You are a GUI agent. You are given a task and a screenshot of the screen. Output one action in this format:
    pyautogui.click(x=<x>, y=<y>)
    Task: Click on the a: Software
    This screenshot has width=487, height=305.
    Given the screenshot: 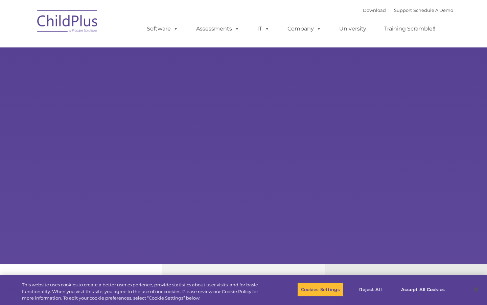 What is the action you would take?
    pyautogui.click(x=162, y=29)
    